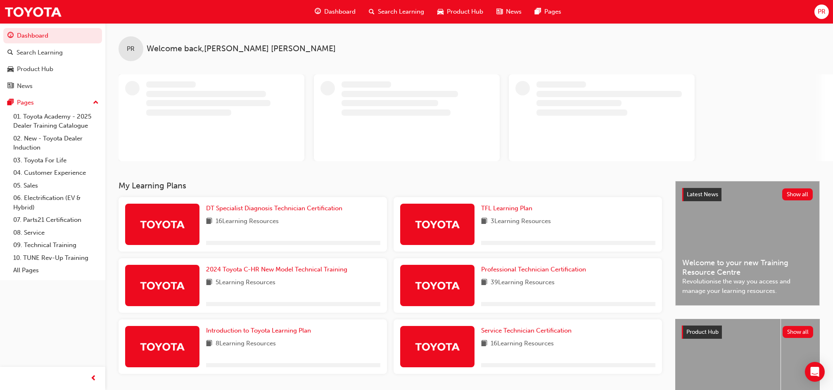  I want to click on span: 39 Learning Resources, so click(522, 282).